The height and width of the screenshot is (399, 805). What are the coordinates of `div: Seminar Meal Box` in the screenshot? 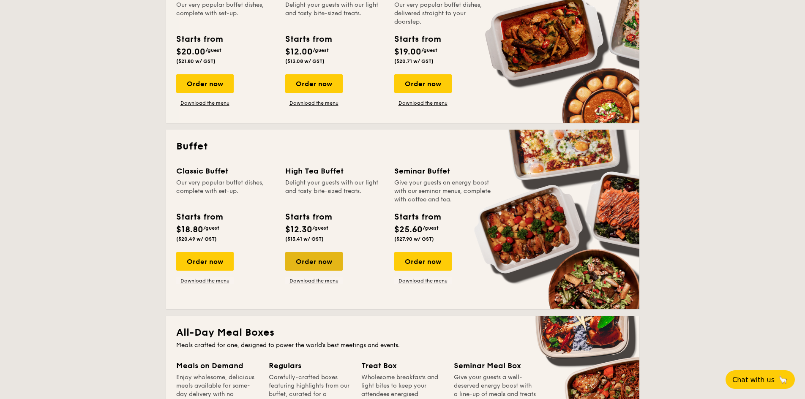 It's located at (495, 366).